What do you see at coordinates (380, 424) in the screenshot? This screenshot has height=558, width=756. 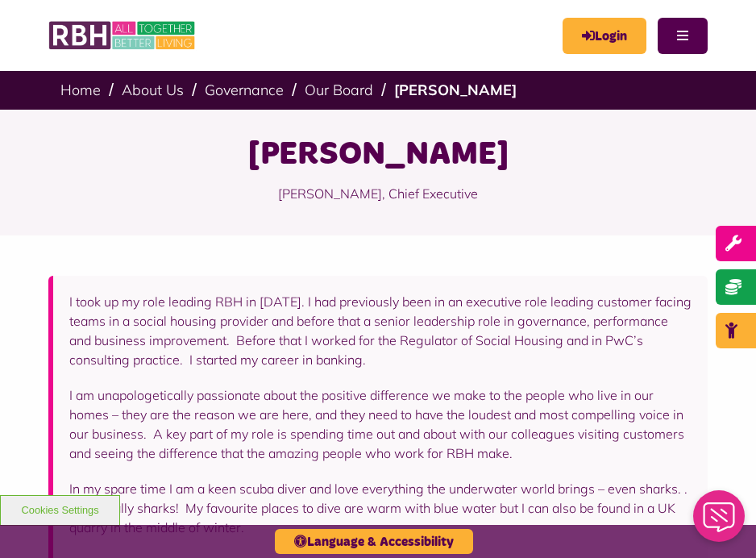 I see `p: I am unapologetically passionate about the positive difference we make to the people who live in ...` at bounding box center [380, 424].